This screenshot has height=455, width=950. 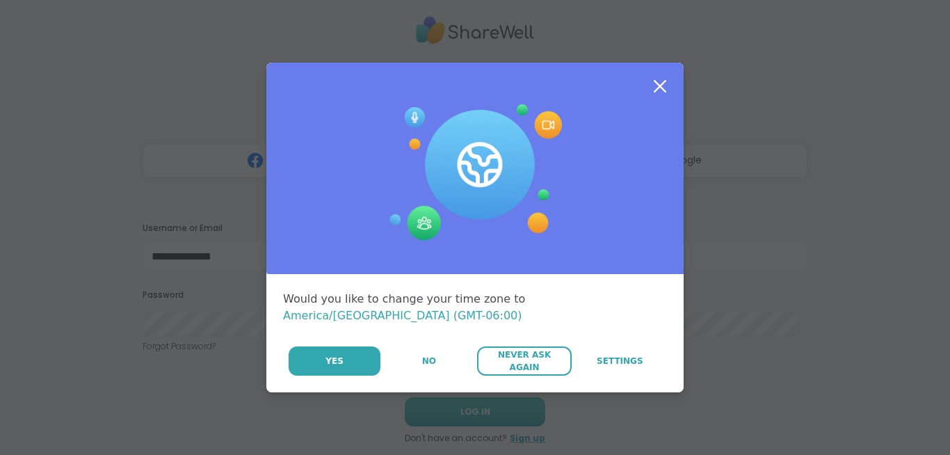 I want to click on span: Settings, so click(x=620, y=361).